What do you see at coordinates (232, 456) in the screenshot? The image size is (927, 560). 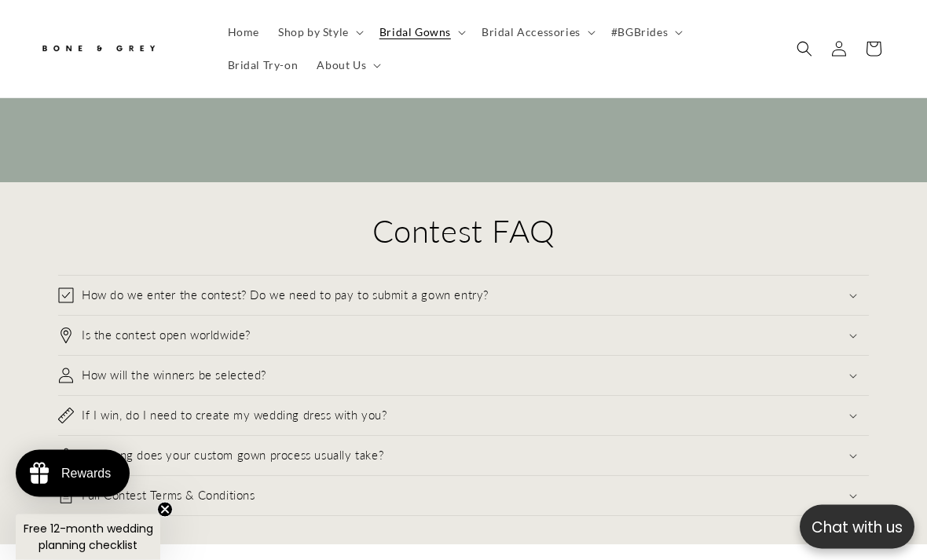 I see `h3: How long does your custom gown process usually take?` at bounding box center [232, 456].